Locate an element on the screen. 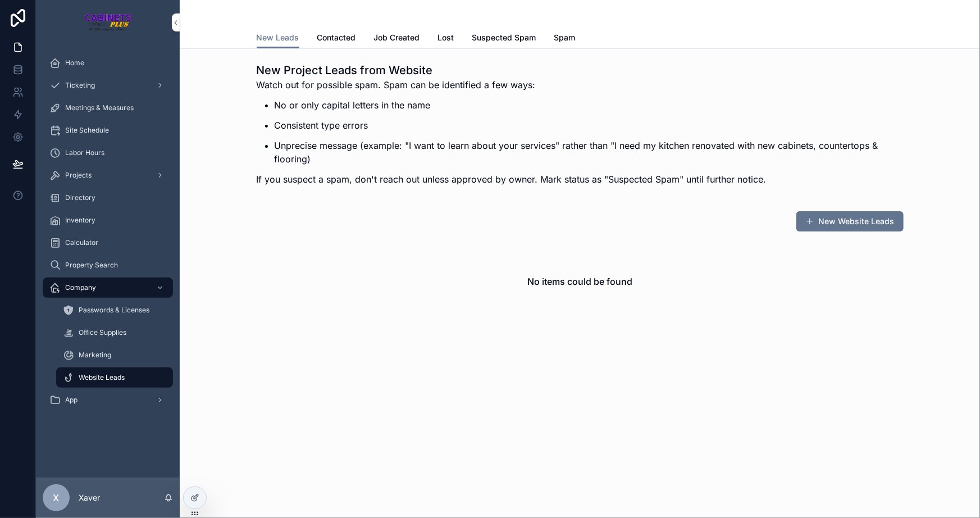 The height and width of the screenshot is (518, 980). a: Job Created is located at coordinates (397, 38).